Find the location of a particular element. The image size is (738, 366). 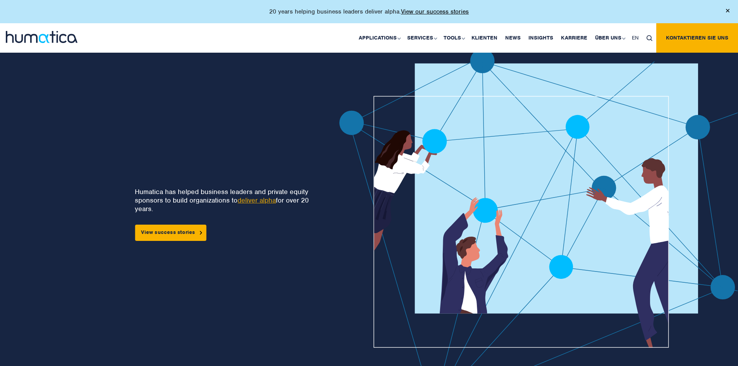

a: Tools is located at coordinates (454, 38).